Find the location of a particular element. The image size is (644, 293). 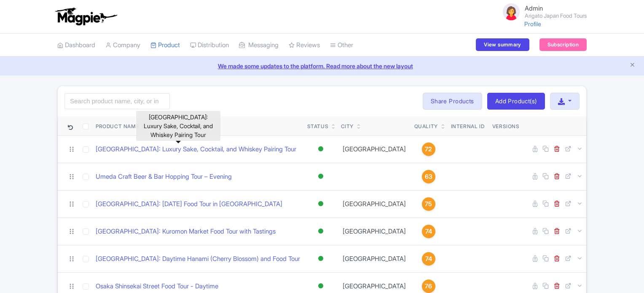

span: 63 is located at coordinates (429, 177).